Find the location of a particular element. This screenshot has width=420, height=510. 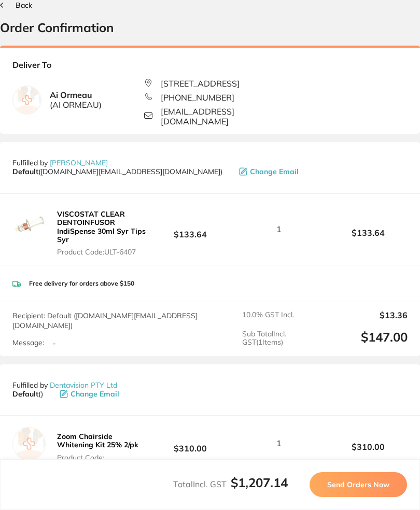

b: Deliver To is located at coordinates (210, 69).